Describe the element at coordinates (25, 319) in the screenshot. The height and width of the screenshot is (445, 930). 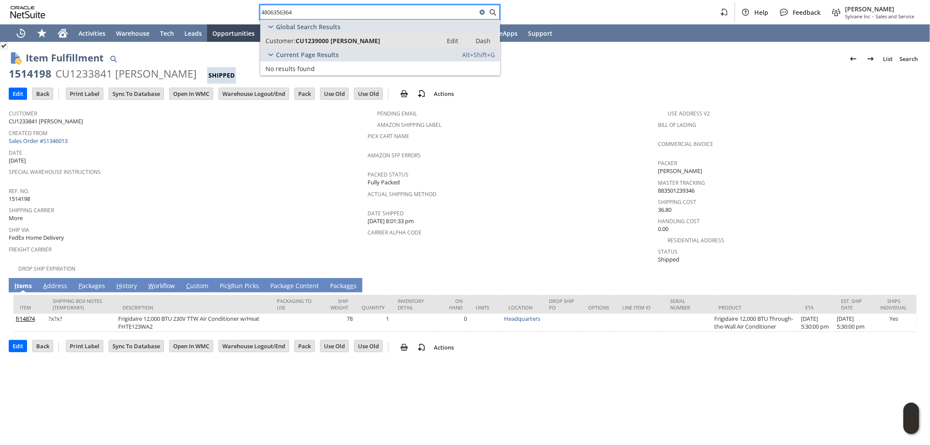
I see `a: fr14874` at that location.